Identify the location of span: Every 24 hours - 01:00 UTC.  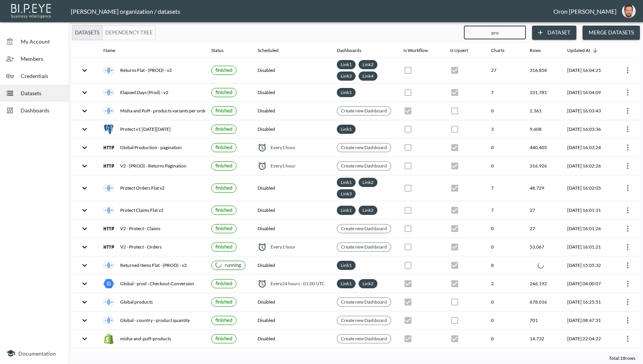
(298, 283).